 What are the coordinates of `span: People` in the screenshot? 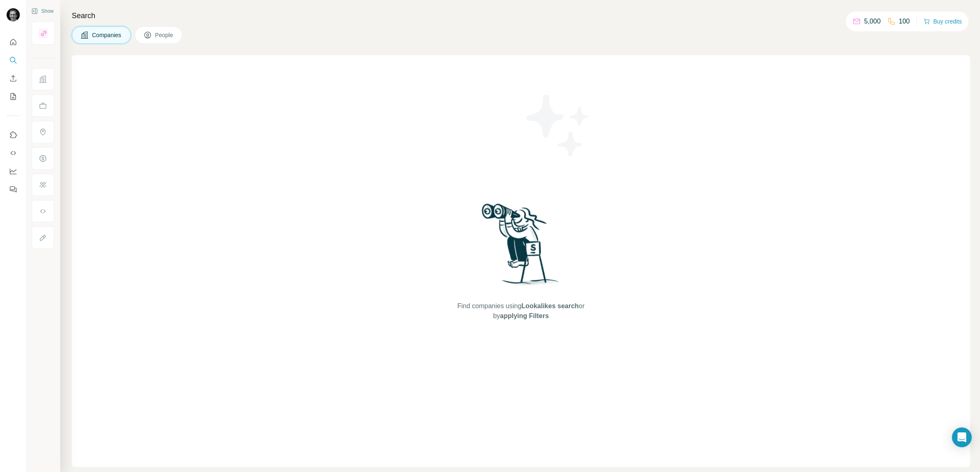 It's located at (165, 35).